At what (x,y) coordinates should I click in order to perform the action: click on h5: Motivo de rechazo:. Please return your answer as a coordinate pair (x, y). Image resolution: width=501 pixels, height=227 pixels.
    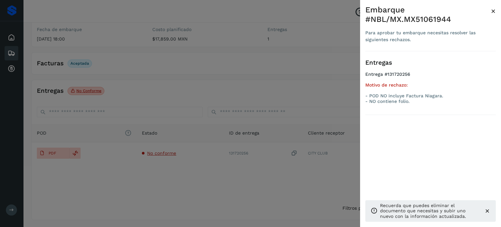
    Looking at the image, I should click on (431, 85).